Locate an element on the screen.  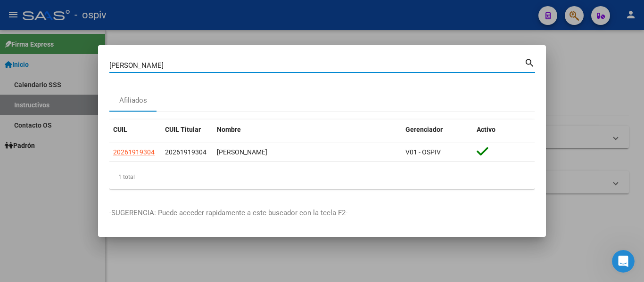
datatable-header-cell: CUIL is located at coordinates (135, 129).